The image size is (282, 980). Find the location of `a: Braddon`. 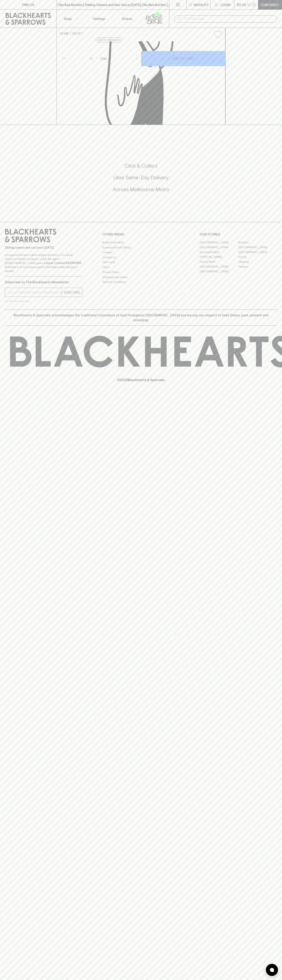

a: Braddon is located at coordinates (258, 242).